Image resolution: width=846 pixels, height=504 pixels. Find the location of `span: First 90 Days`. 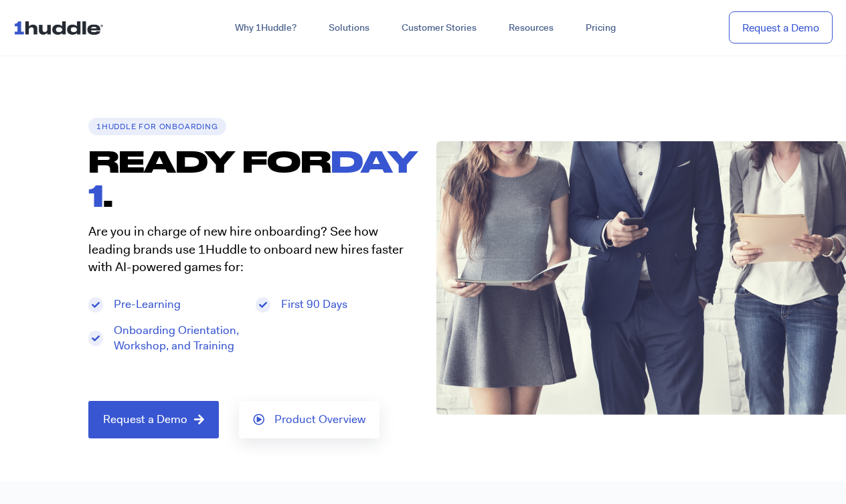

span: First 90 Days is located at coordinates (312, 304).